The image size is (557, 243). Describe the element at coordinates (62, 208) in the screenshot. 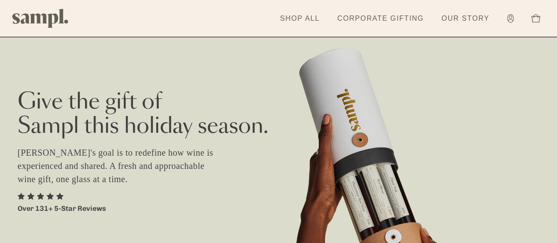

I see `p: Over 131+ 5-Star Reviews` at that location.